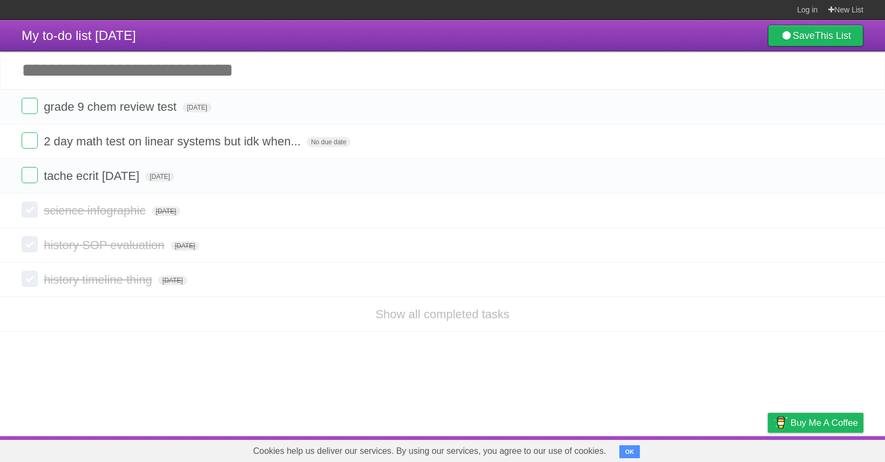 This screenshot has width=885, height=462. I want to click on span: history SOP evaluation, so click(105, 245).